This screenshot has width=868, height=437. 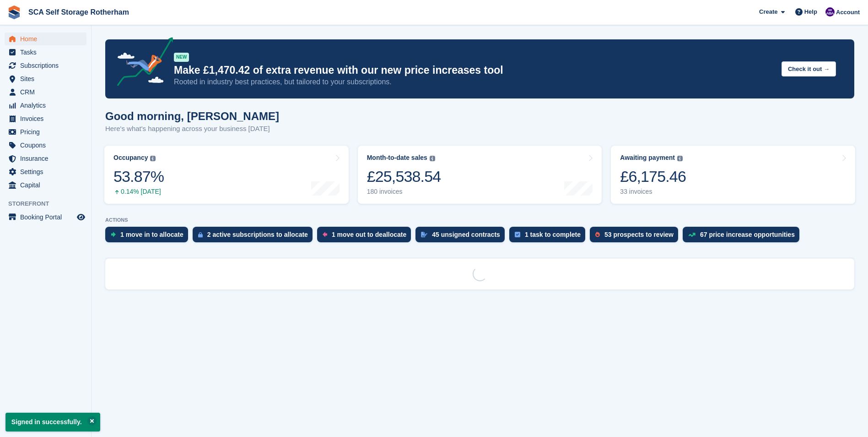 What do you see at coordinates (480, 174) in the screenshot?
I see `a: Month-to-date sales £25,538.54 180 invoices` at bounding box center [480, 174].